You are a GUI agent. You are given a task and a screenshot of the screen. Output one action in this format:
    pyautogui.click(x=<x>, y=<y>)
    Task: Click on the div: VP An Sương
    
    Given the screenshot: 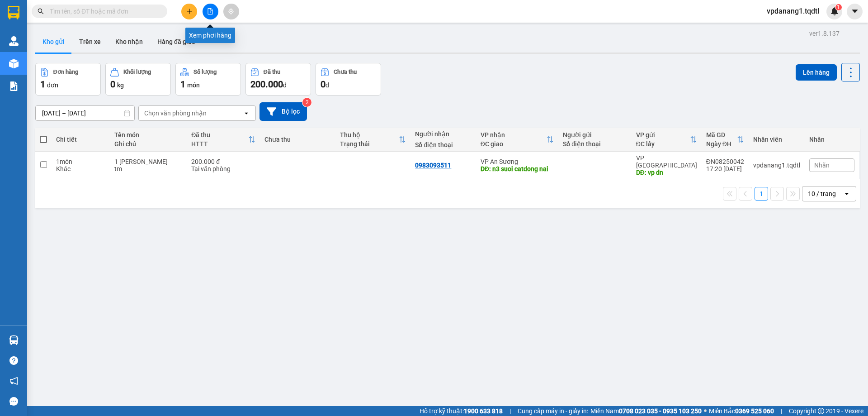 What is the action you would take?
    pyautogui.click(x=517, y=161)
    